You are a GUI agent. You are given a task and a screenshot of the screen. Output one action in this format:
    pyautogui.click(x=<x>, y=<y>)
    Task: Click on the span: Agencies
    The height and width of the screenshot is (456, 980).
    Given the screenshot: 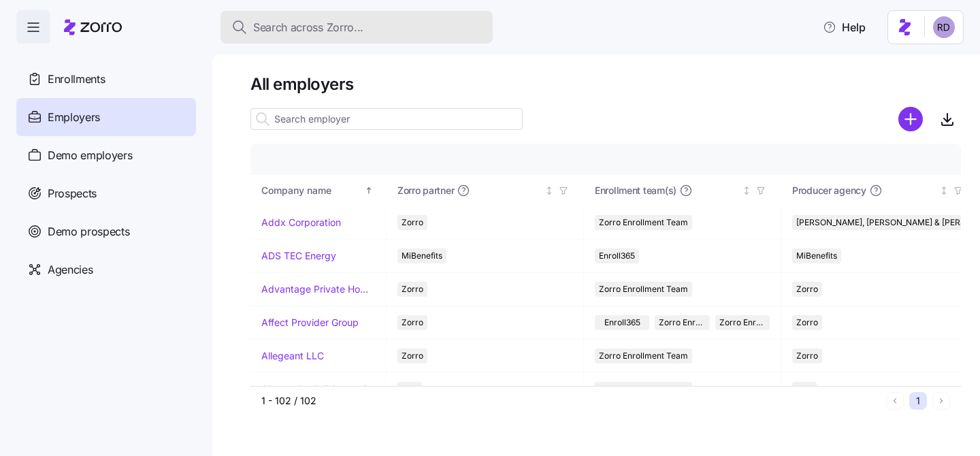 What is the action you would take?
    pyautogui.click(x=70, y=270)
    